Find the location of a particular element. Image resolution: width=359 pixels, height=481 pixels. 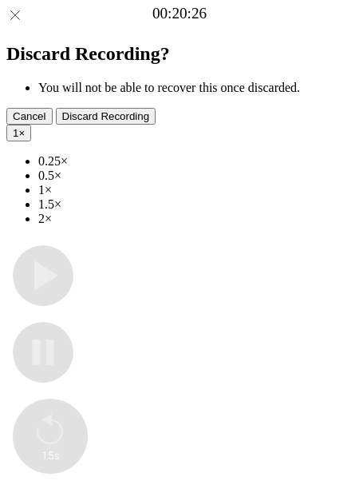

a: 00:20:26 is located at coordinates (180, 14).